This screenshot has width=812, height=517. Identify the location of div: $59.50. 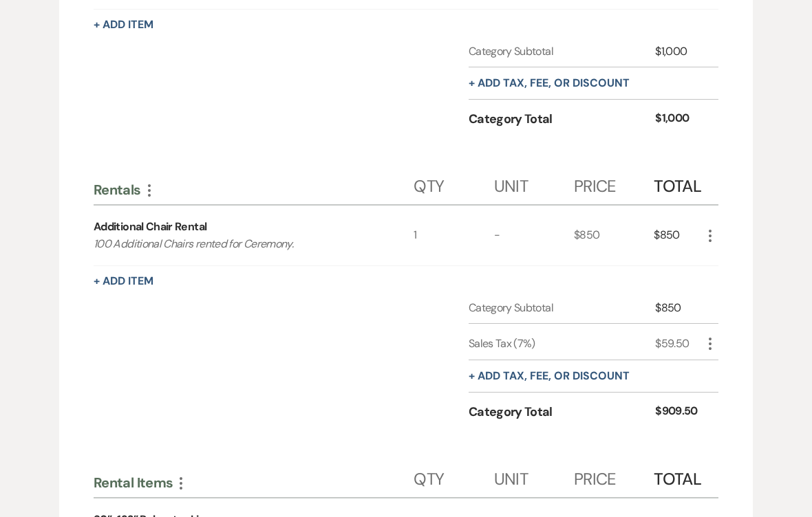
(678, 344).